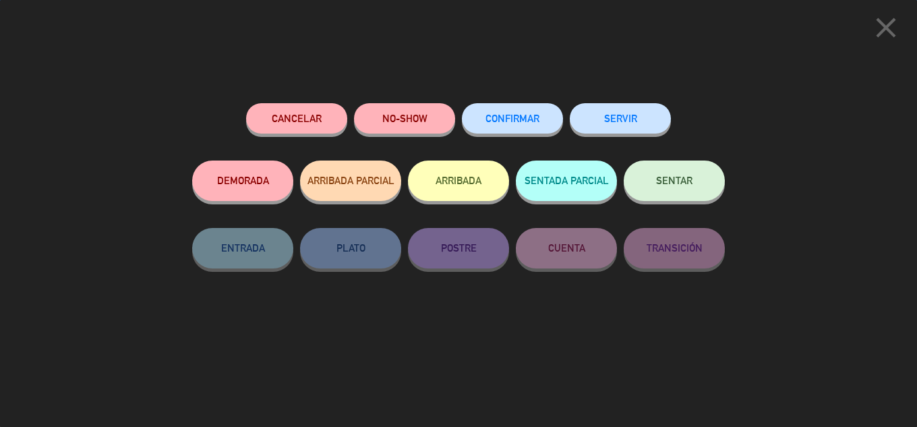 This screenshot has width=917, height=427. Describe the element at coordinates (405, 118) in the screenshot. I see `button: NO-SHOW` at that location.